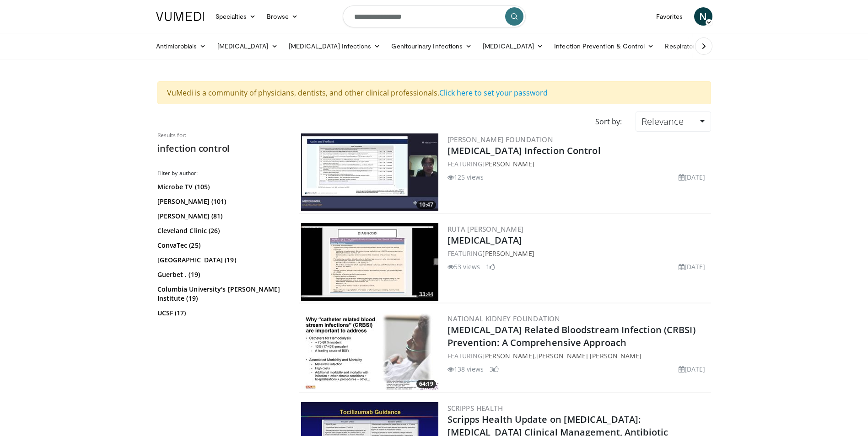 This screenshot has width=868, height=436. Describe the element at coordinates (221, 135) in the screenshot. I see `p: Results for:` at that location.